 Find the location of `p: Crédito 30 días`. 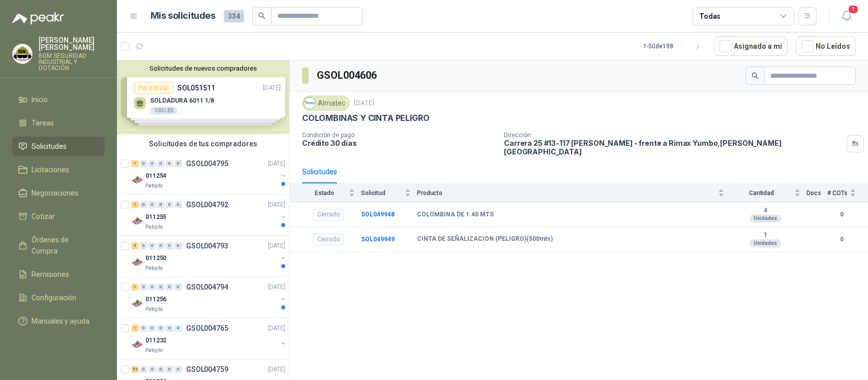

p: Crédito 30 días is located at coordinates (398, 143).